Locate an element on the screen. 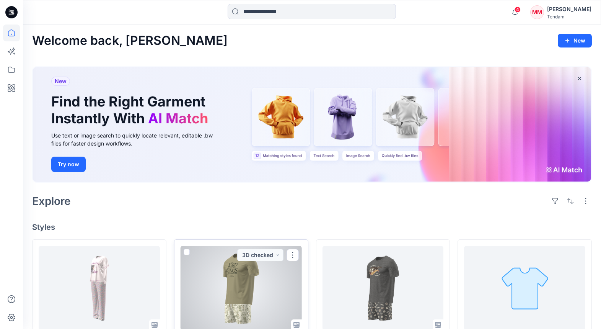 The height and width of the screenshot is (329, 601). span: New is located at coordinates (60, 81).